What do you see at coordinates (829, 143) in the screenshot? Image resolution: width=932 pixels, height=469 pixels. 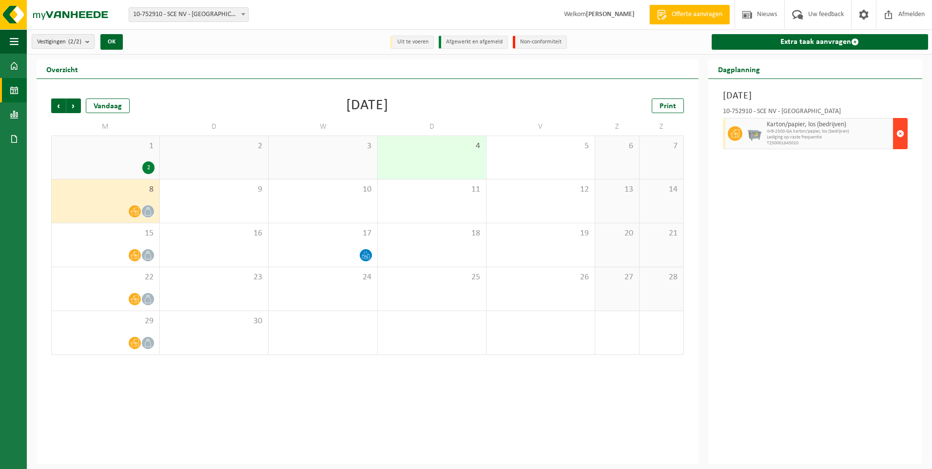 I see `span: T250001845010` at bounding box center [829, 143].